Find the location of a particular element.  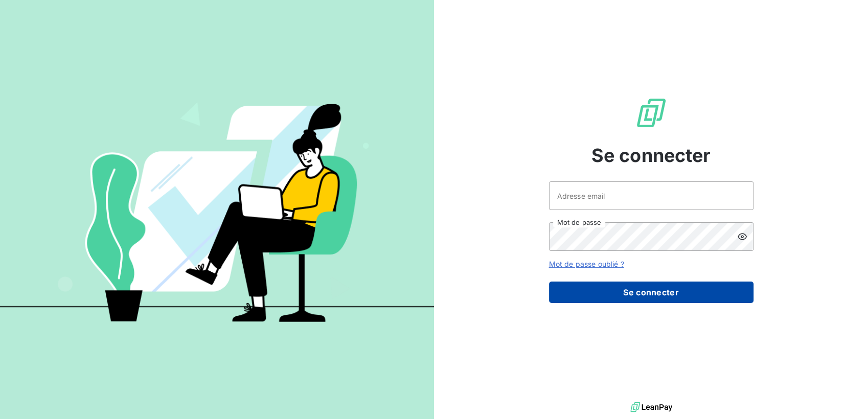

span: Se connecter is located at coordinates (651, 156).